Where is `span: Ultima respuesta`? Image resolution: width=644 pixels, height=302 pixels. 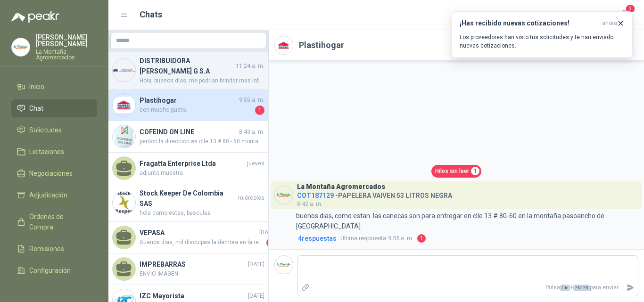 span: Ultima respuesta is located at coordinates (363, 238).